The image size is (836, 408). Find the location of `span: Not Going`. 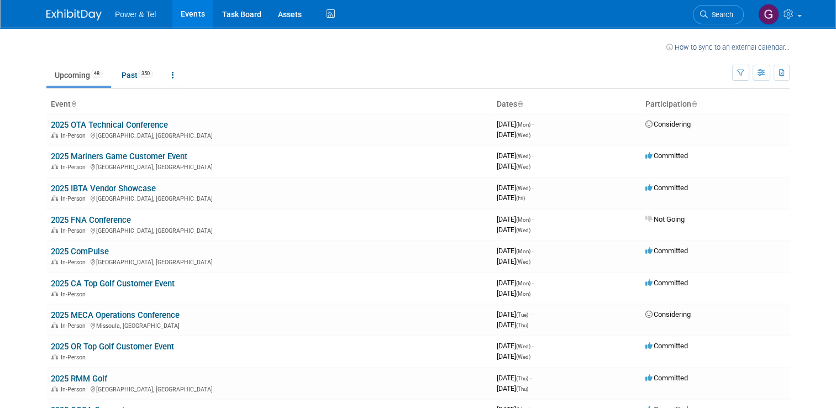

span: Not Going is located at coordinates (665, 219).